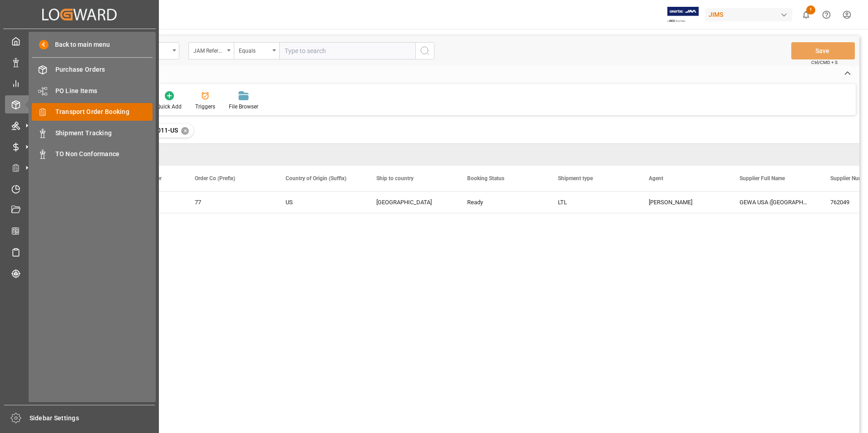  What do you see at coordinates (749, 15) in the screenshot?
I see `div: JIMS` at bounding box center [749, 15].